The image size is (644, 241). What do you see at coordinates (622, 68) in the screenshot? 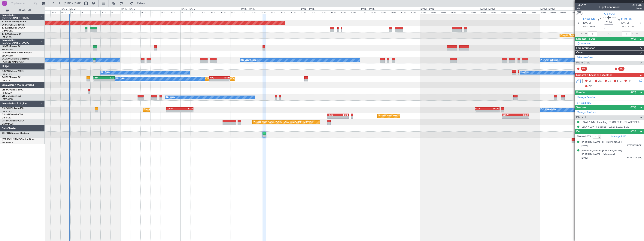
I see `div: SIC` at bounding box center [622, 68].